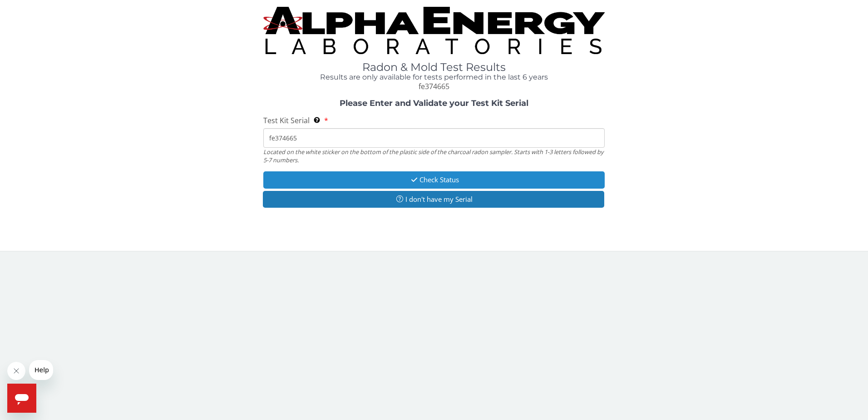  Describe the element at coordinates (434, 86) in the screenshot. I see `span: fe374665` at that location.